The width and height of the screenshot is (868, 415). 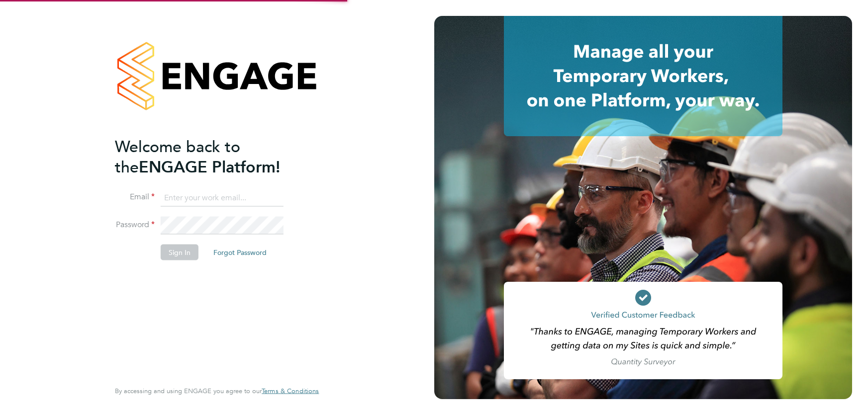 What do you see at coordinates (177, 156) in the screenshot?
I see `span: Welcome back to the` at bounding box center [177, 156].